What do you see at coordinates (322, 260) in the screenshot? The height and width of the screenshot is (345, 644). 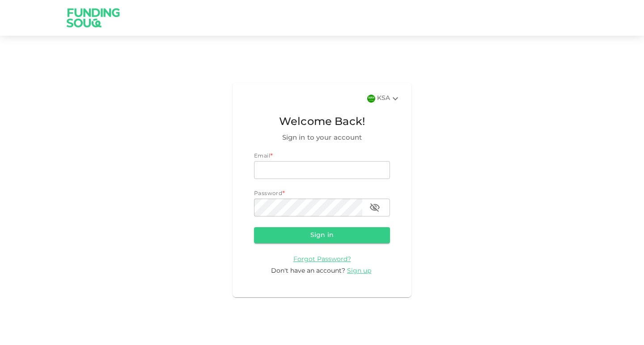 I see `span: Forgot Password?` at bounding box center [322, 260].